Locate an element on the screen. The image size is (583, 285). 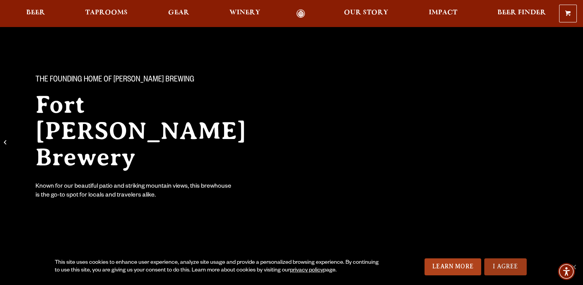
div: This site uses cookies to enhance user experience, analyze site usage and provide a personalized ... is located at coordinates (218, 266).